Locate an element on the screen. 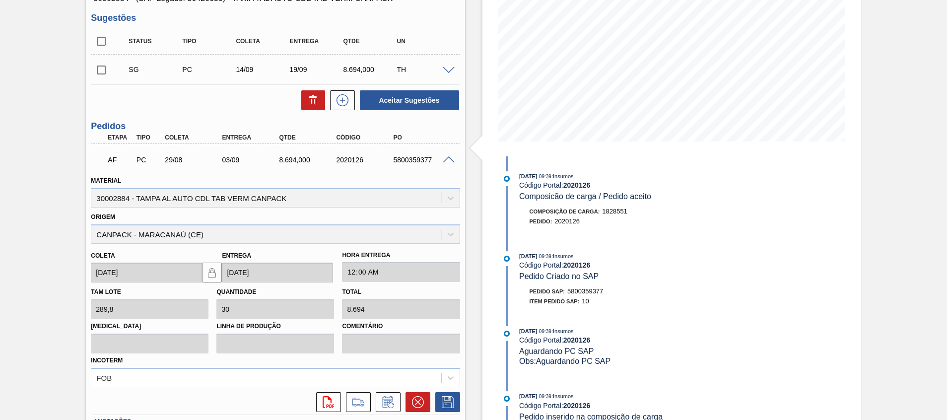 This screenshot has width=947, height=420. label: Origem is located at coordinates (103, 217).